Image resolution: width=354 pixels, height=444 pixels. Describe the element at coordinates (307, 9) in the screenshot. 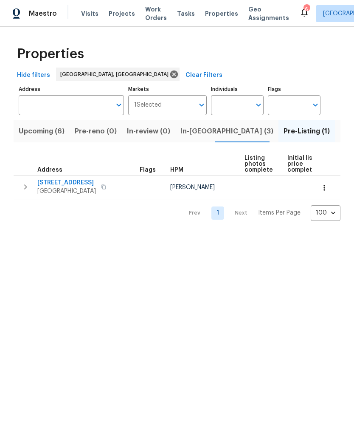

I see `div: 6` at that location.